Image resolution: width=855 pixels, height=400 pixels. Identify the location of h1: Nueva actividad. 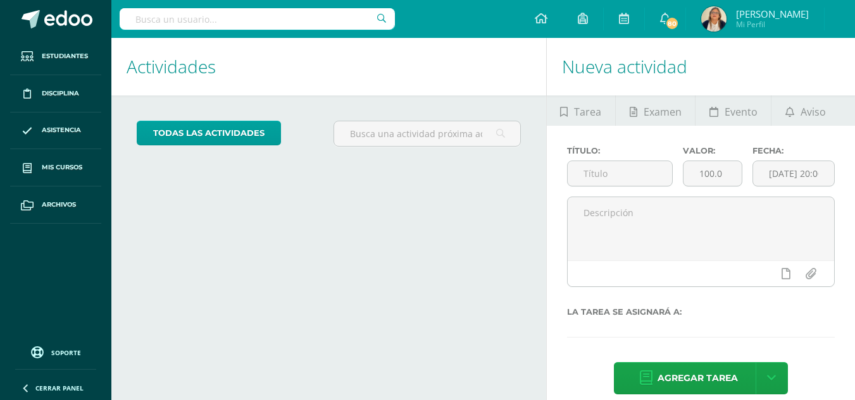
(700, 66).